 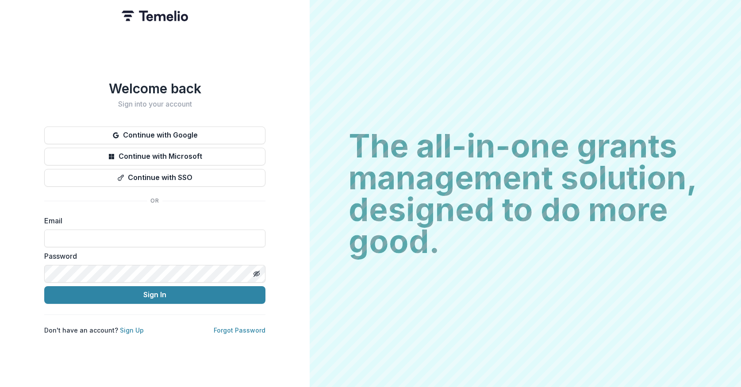 I want to click on p: Don't have an account?, so click(x=94, y=330).